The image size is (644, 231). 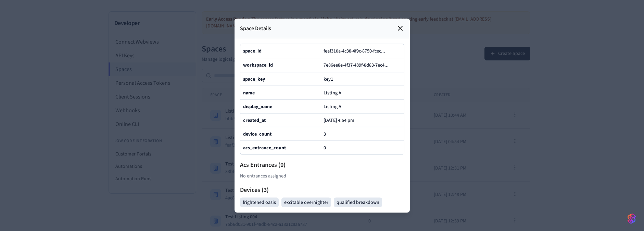 What do you see at coordinates (328, 79) in the screenshot?
I see `span: key1` at bounding box center [328, 79].